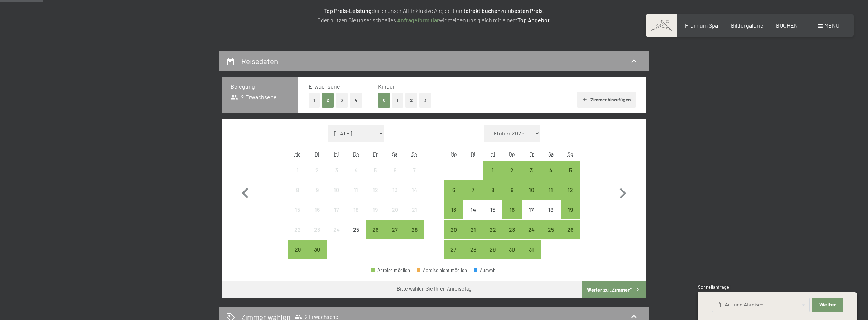 The width and height of the screenshot is (868, 320). What do you see at coordinates (551, 230) in the screenshot?
I see `div: Sat Oct 25 2025` at bounding box center [551, 230].